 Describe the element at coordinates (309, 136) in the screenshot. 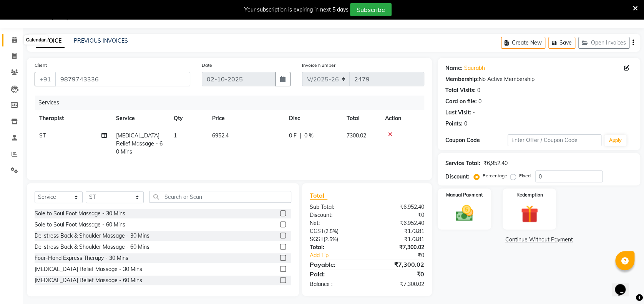

I see `span: 0 %` at that location.